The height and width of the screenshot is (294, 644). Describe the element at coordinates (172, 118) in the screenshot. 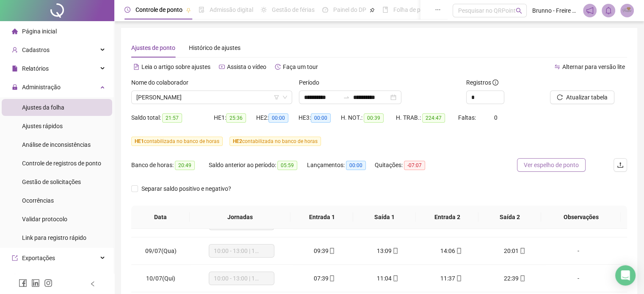

I see `span: 21:57` at that location.